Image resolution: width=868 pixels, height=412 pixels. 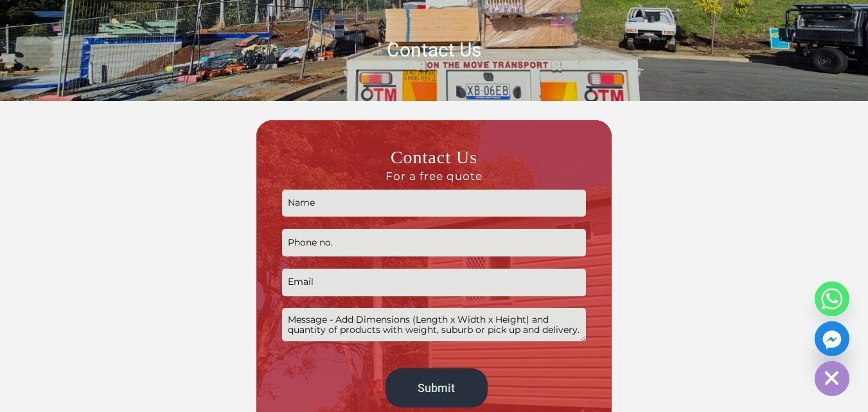 I want to click on h3: Contact Us, so click(x=434, y=164).